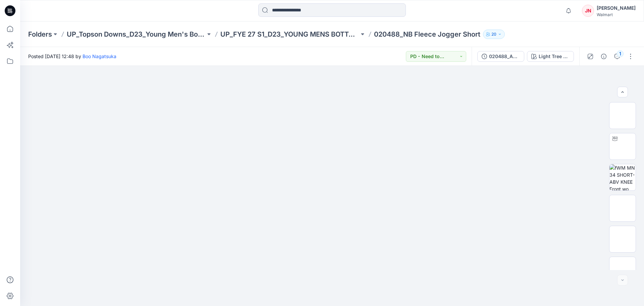  What do you see at coordinates (494, 34) in the screenshot?
I see `button: 20` at bounding box center [494, 34].